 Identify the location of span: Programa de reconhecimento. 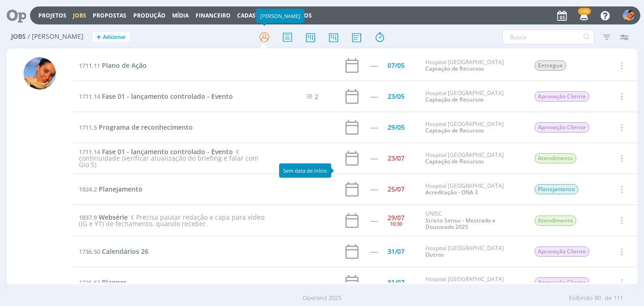
(146, 127).